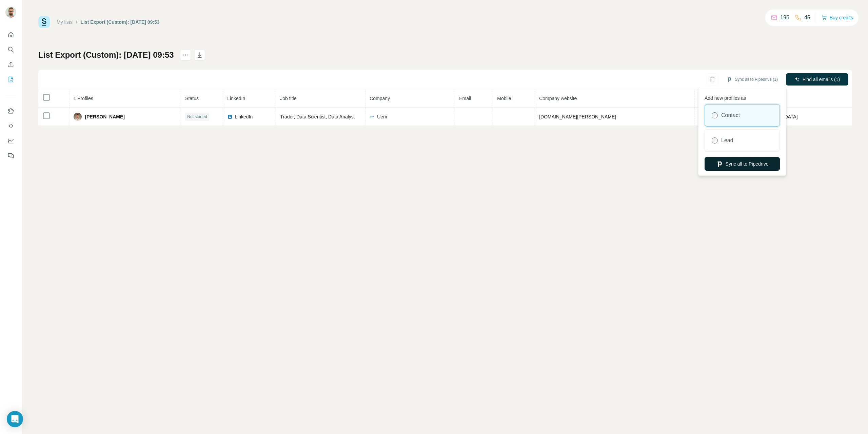  What do you see at coordinates (11, 49) in the screenshot?
I see `button: Search` at bounding box center [11, 49].